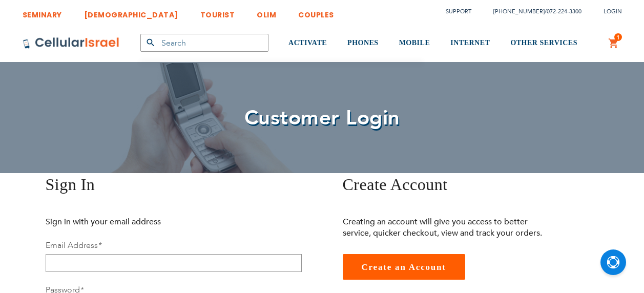 The image size is (644, 293). I want to click on span: ACTIVATE, so click(308, 43).